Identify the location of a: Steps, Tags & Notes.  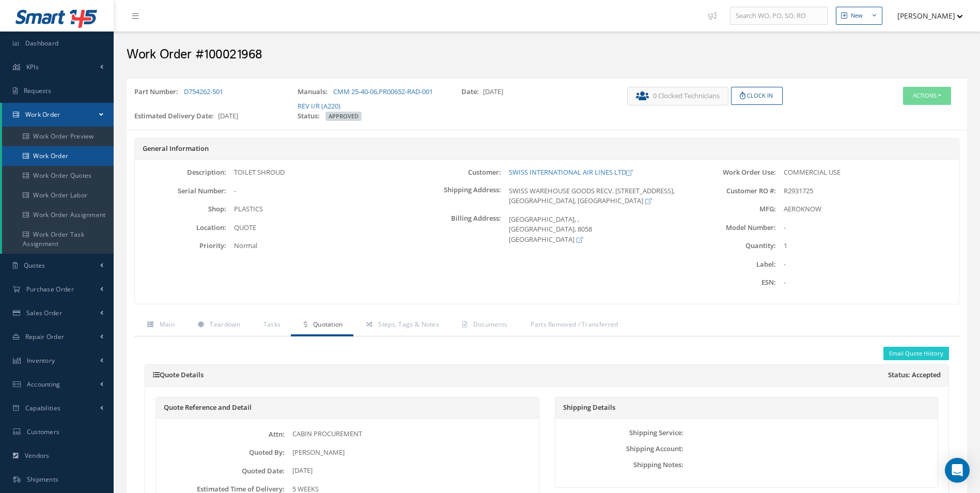
(402, 326).